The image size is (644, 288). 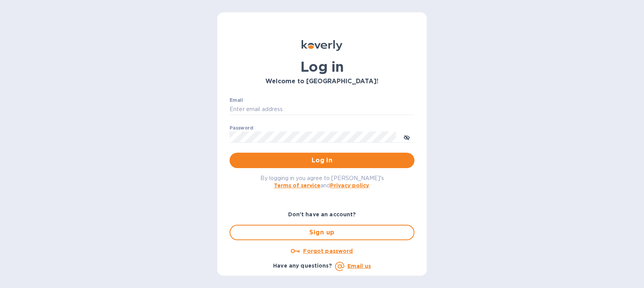 I want to click on button: Log in, so click(x=322, y=160).